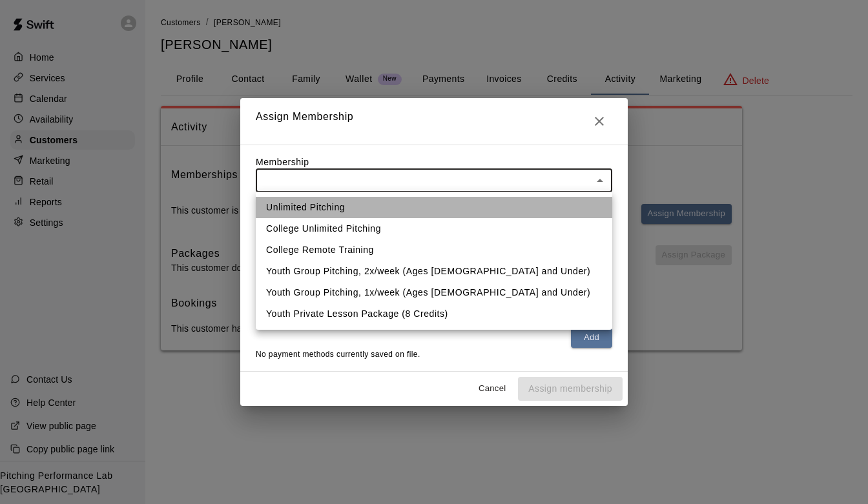 This screenshot has width=868, height=504. What do you see at coordinates (434, 250) in the screenshot?
I see `li: College Remote Training` at bounding box center [434, 250].